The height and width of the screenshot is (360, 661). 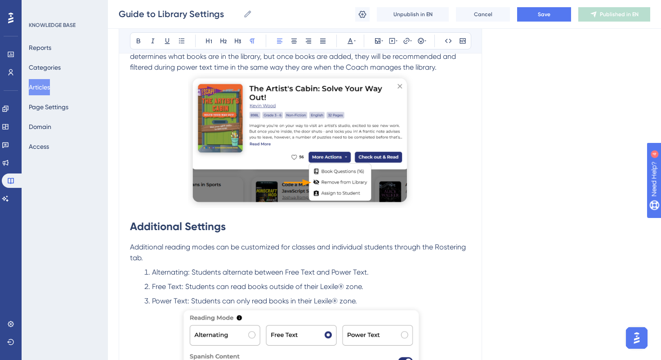 I want to click on div: 4, so click(x=64, y=8).